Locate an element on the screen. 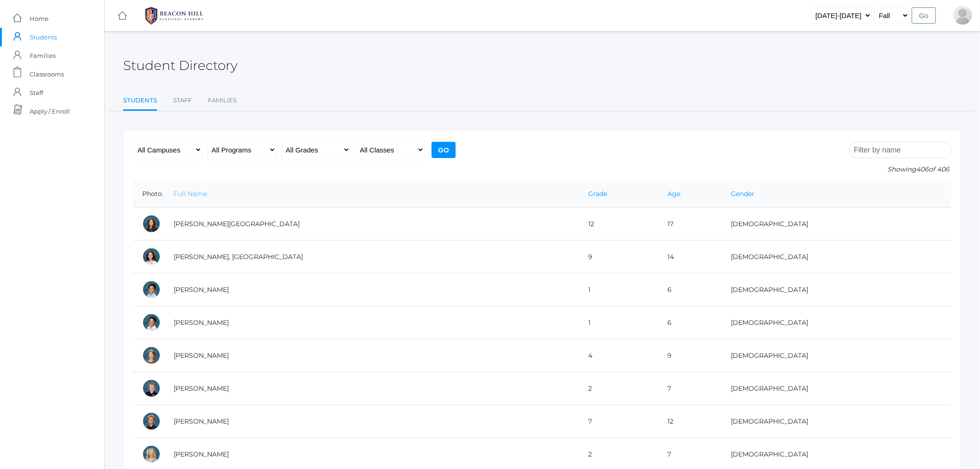  div: Grayson Abrea is located at coordinates (152, 323).